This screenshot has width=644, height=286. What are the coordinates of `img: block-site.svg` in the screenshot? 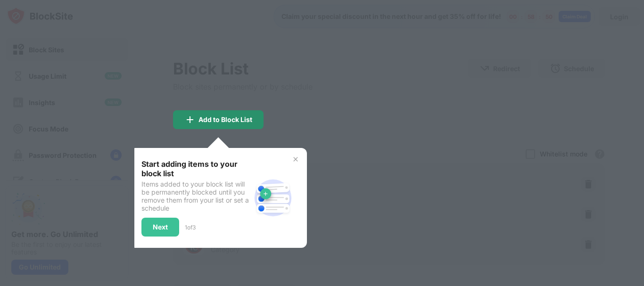 It's located at (273, 198).